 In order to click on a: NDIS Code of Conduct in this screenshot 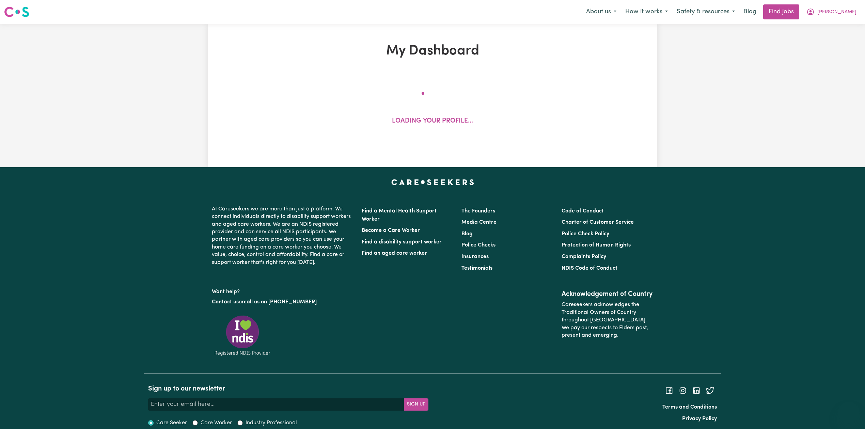, I will do `click(590, 268)`.